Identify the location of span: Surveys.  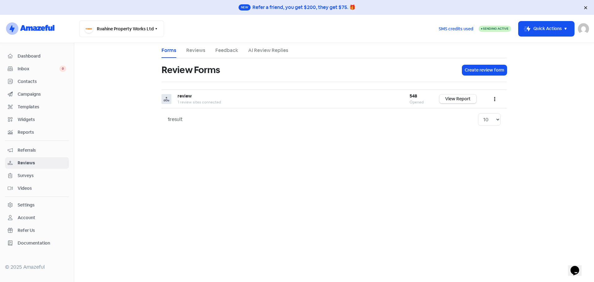
(42, 176).